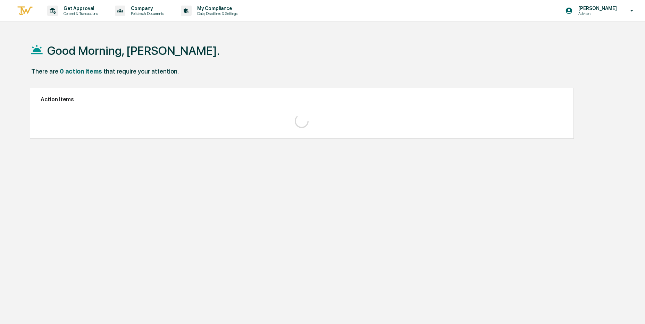 Image resolution: width=645 pixels, height=324 pixels. What do you see at coordinates (81, 71) in the screenshot?
I see `div: 0 action items` at bounding box center [81, 71].